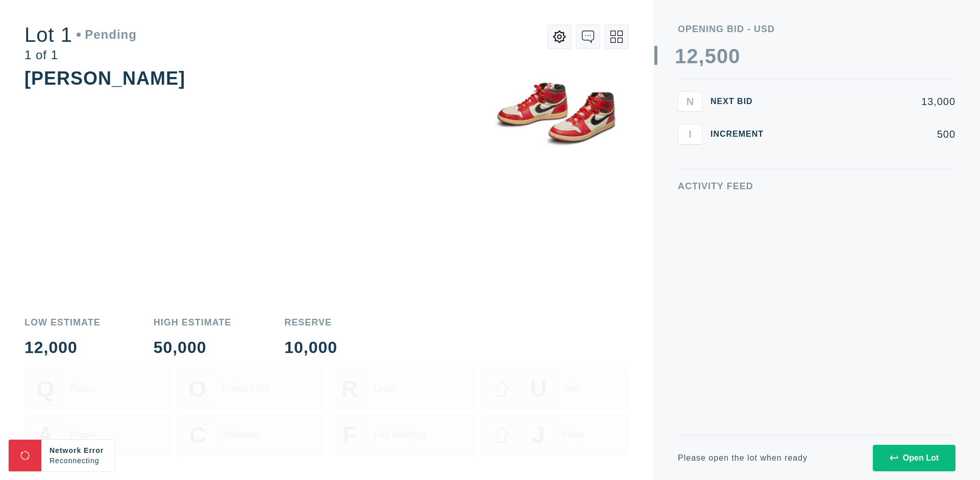  I want to click on div: Next Bid, so click(741, 101).